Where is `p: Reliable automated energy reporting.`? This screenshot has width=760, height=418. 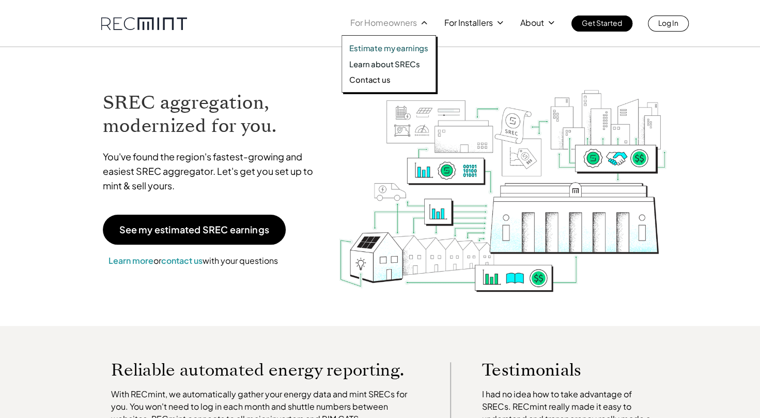
p: Reliable automated energy reporting. is located at coordinates (265, 370).